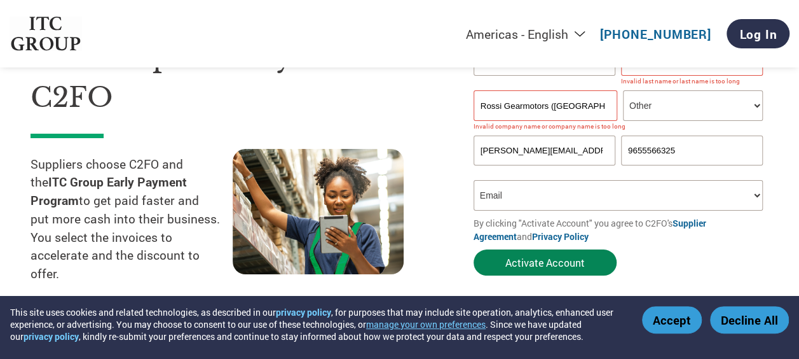 The image size is (799, 359). I want to click on p: By clicking "Activate Account" you agree to C2FO's and, so click(621, 230).